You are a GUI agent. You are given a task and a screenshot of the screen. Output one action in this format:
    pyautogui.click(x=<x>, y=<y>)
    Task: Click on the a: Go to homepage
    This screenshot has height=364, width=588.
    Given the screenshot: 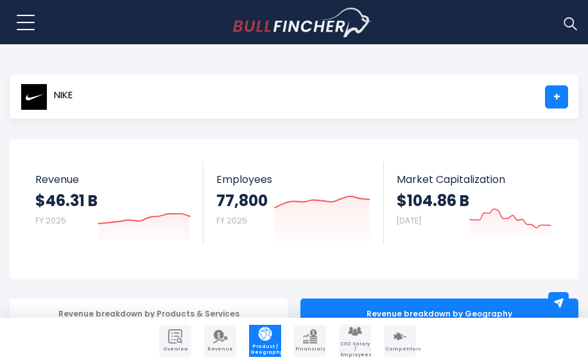 What is the action you would take?
    pyautogui.click(x=301, y=22)
    